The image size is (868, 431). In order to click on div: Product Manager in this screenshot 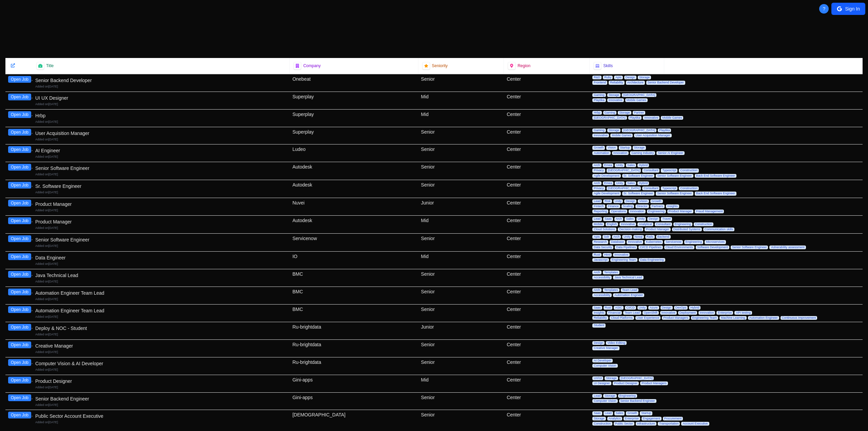, I will do `click(161, 222)`.